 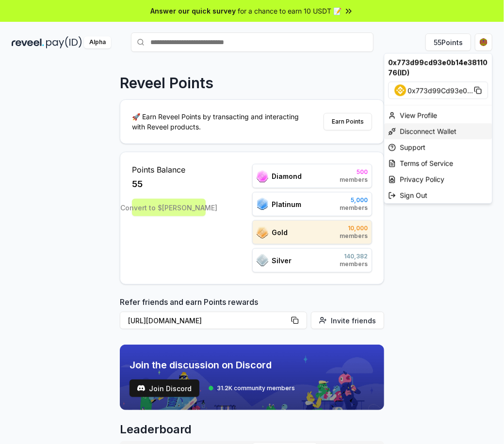 What do you see at coordinates (438, 147) in the screenshot?
I see `div: Support` at bounding box center [438, 147].